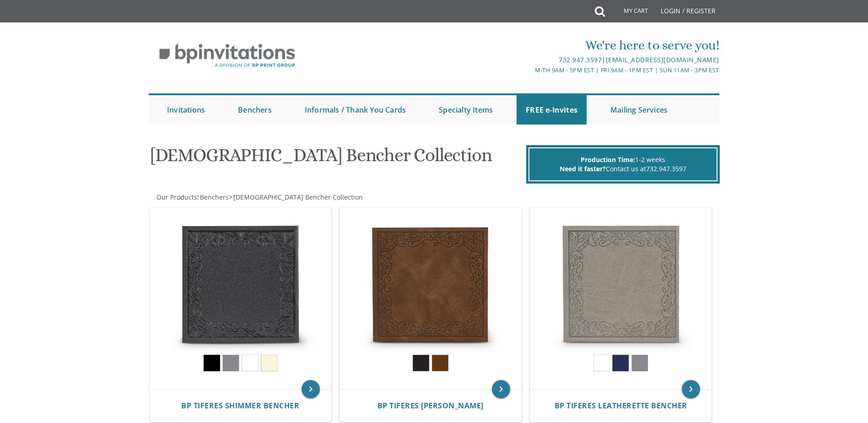 The width and height of the screenshot is (868, 423). I want to click on div: We're here to serve you!, so click(529, 45).